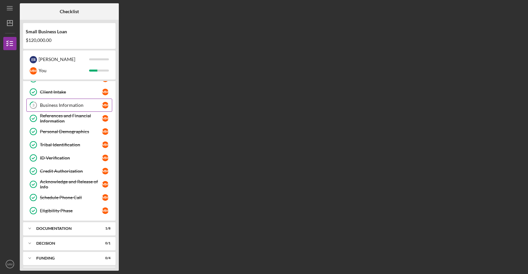 This screenshot has height=274, width=528. I want to click on a: Tribal IdentificationMM, so click(69, 145).